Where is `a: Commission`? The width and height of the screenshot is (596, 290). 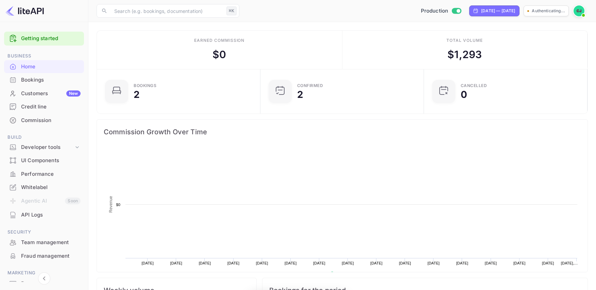 a: Commission is located at coordinates (44, 120).